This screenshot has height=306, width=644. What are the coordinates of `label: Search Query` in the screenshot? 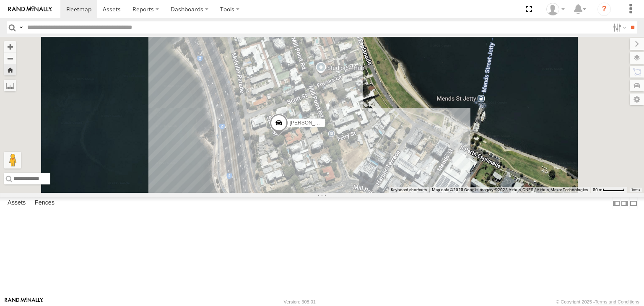 It's located at (21, 27).